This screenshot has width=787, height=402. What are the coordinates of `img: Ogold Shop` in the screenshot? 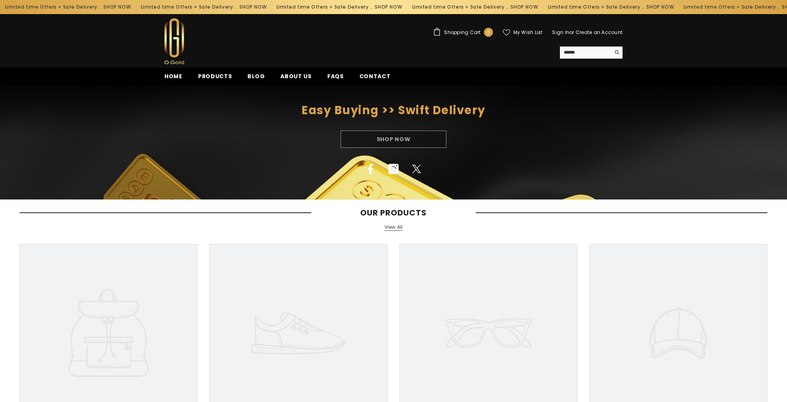 It's located at (174, 41).